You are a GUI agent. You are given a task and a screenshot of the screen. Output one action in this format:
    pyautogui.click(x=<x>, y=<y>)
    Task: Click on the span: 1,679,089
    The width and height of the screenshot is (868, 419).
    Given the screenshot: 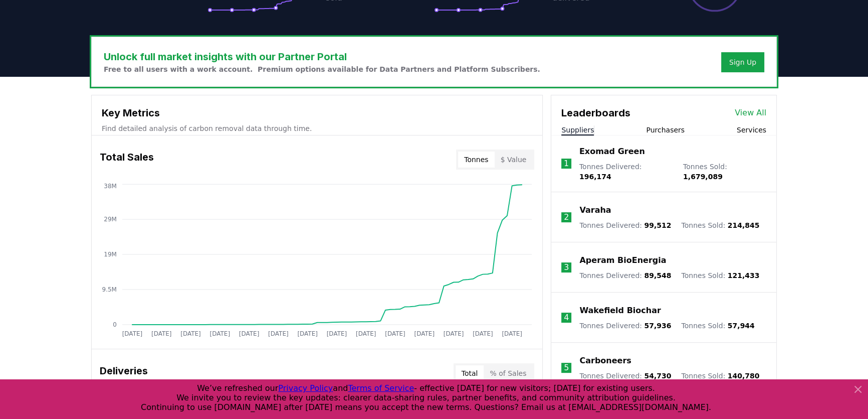 What is the action you would take?
    pyautogui.click(x=703, y=176)
    